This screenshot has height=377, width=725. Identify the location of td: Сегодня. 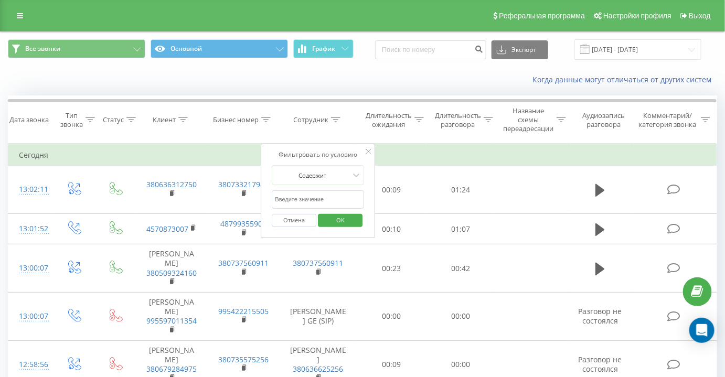
(363, 155).